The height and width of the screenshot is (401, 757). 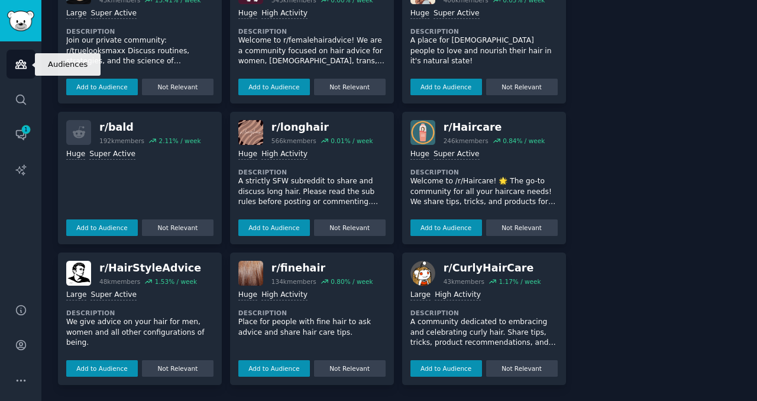 What do you see at coordinates (294, 141) in the screenshot?
I see `div: 566k members` at bounding box center [294, 141].